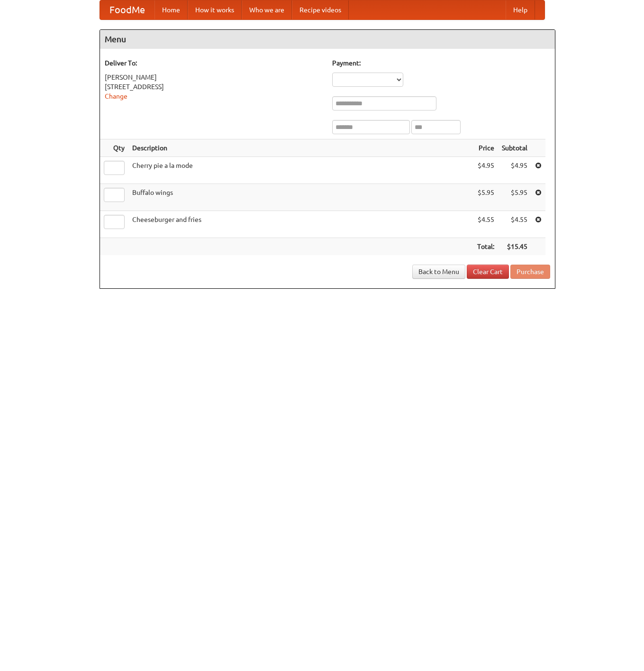  I want to click on a: Home, so click(171, 10).